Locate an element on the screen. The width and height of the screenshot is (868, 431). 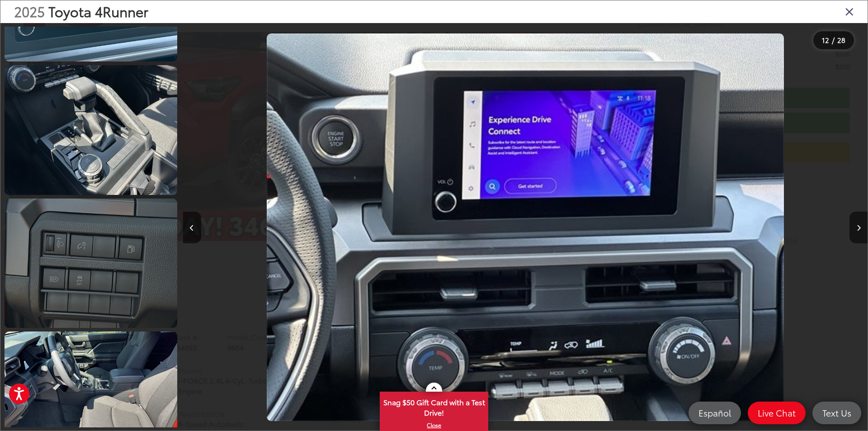
span: 28 is located at coordinates (842, 40).